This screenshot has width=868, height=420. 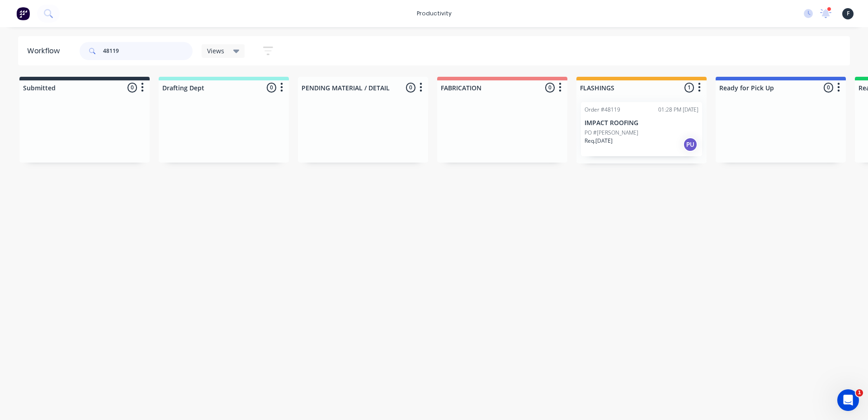 What do you see at coordinates (216, 51) in the screenshot?
I see `span: Views` at bounding box center [216, 51].